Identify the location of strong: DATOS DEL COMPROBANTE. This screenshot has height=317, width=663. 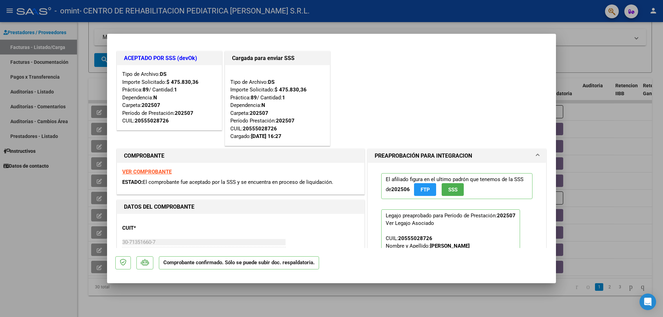
(159, 207).